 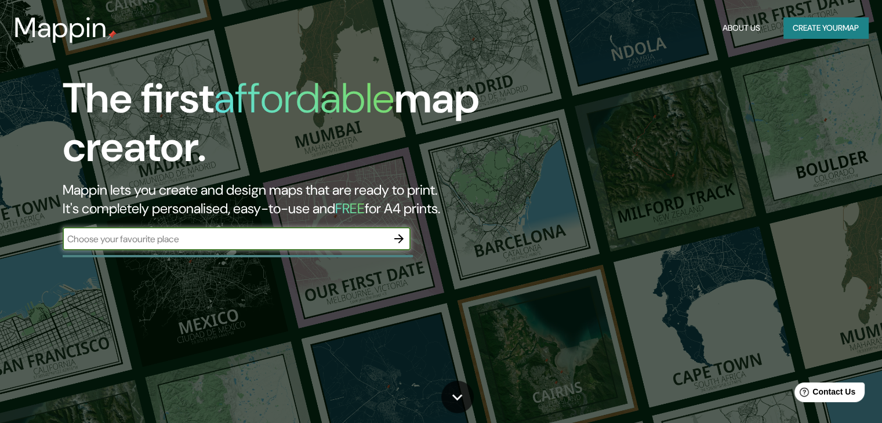 What do you see at coordinates (60, 28) in the screenshot?
I see `h3: Mappin` at bounding box center [60, 28].